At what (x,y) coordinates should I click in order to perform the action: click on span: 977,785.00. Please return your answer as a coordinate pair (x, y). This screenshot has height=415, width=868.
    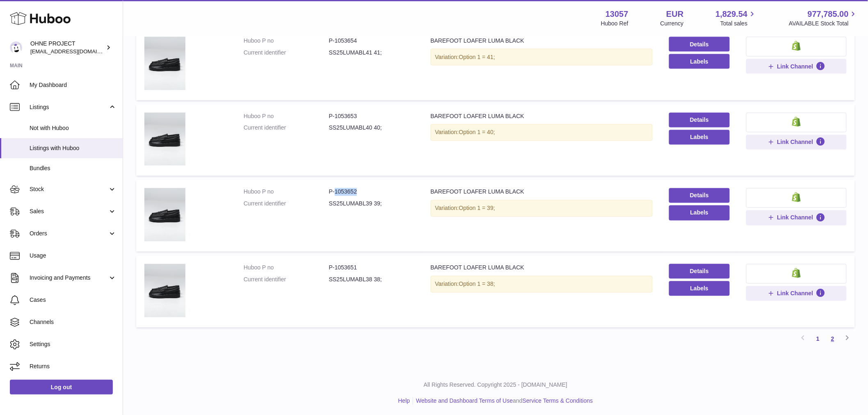
    Looking at the image, I should click on (828, 14).